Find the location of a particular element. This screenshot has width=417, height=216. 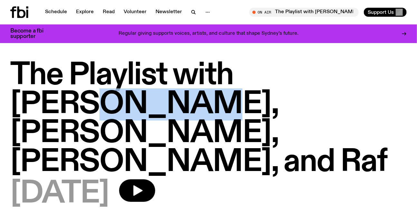

button: Support Us is located at coordinates (385, 12).